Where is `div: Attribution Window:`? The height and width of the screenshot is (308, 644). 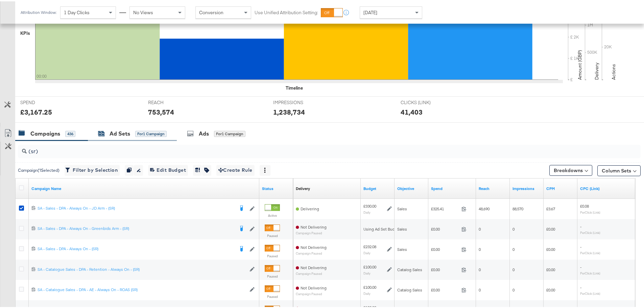 div: Attribution Window: is located at coordinates (39, 11).